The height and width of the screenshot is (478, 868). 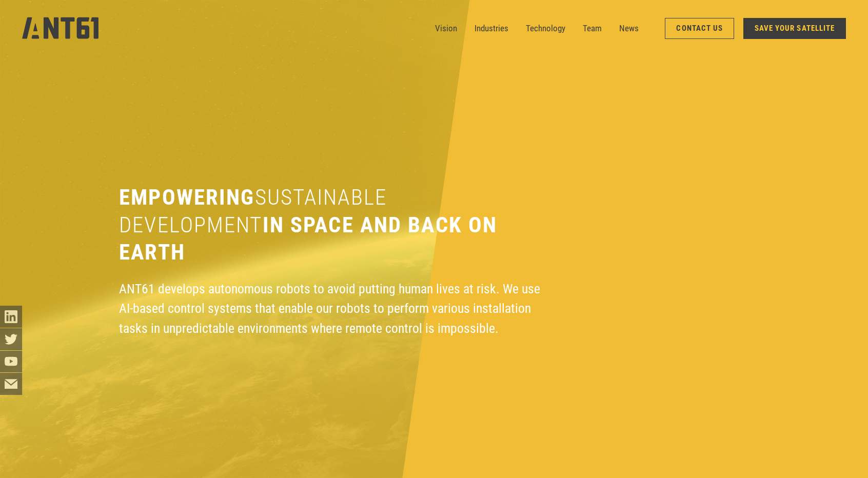 What do you see at coordinates (491, 28) in the screenshot?
I see `a: Industries` at bounding box center [491, 28].